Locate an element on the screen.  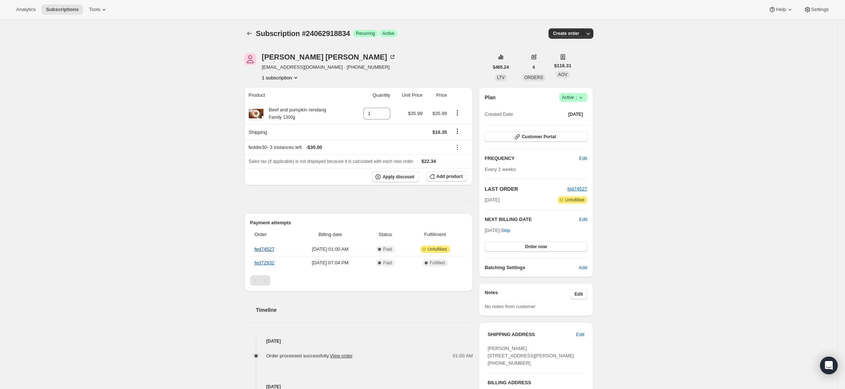
button: Analytics is located at coordinates (26, 10).